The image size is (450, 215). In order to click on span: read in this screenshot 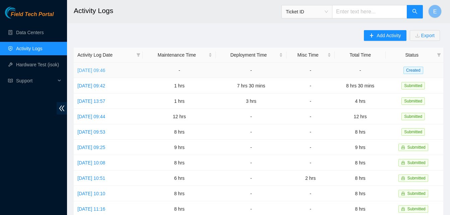, I will do `click(10, 81)`.